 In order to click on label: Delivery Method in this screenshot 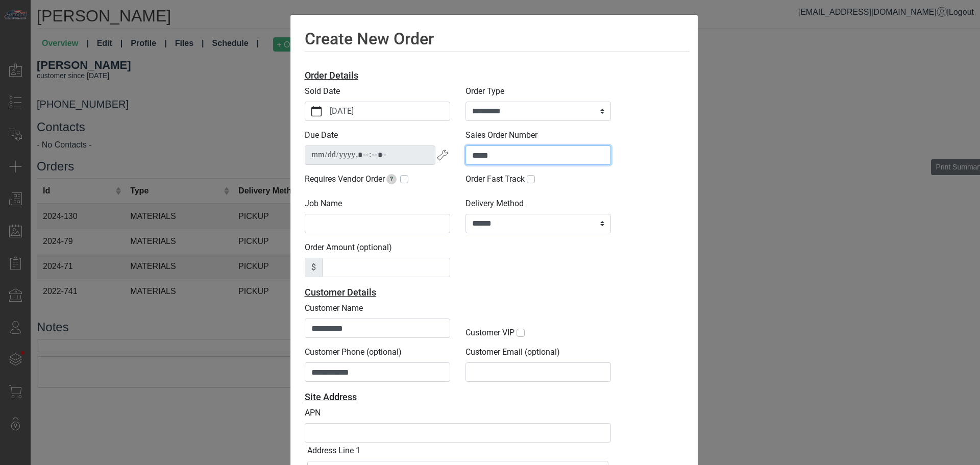, I will do `click(494, 203)`.